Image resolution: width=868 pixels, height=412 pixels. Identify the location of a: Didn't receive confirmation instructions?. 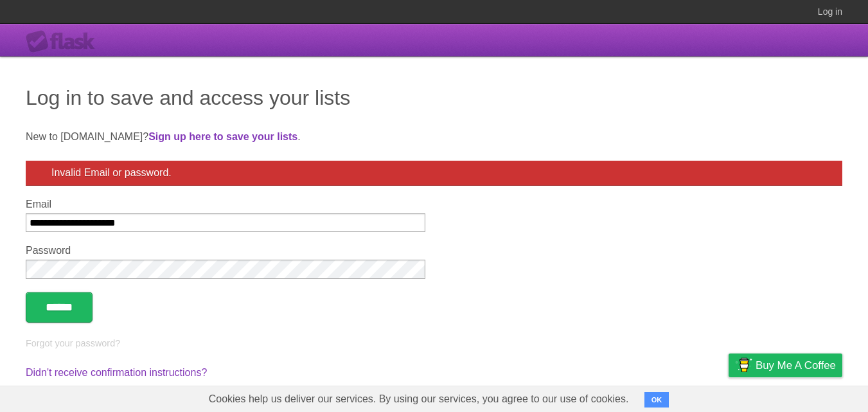
(116, 373).